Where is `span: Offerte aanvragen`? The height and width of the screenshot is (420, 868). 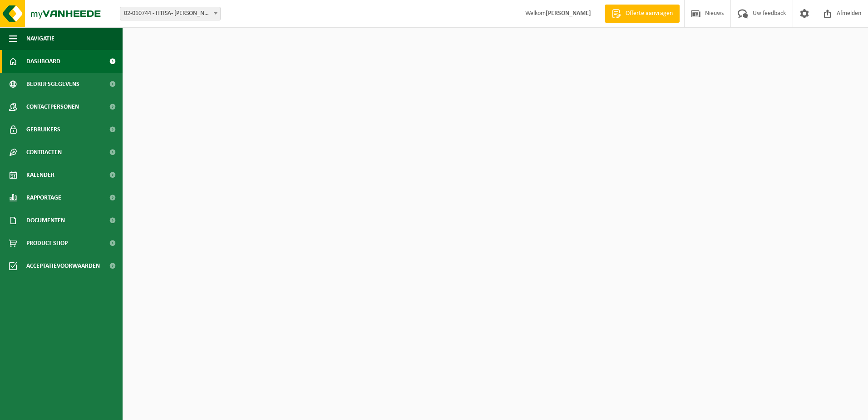 span: Offerte aanvragen is located at coordinates (649, 14).